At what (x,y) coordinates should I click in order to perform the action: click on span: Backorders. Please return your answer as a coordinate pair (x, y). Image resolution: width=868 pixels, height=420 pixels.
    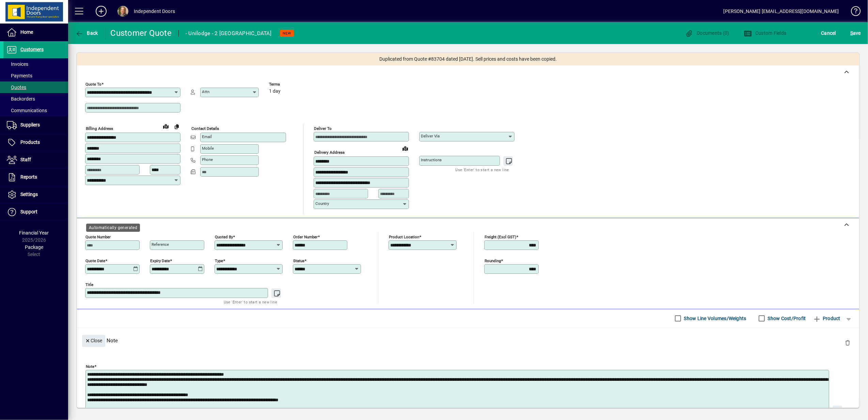
    Looking at the image, I should click on (21, 99).